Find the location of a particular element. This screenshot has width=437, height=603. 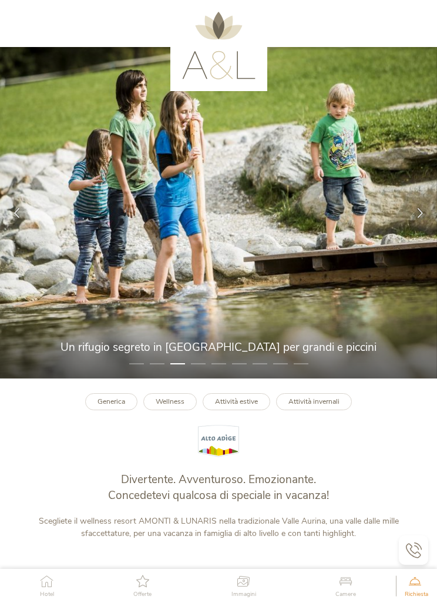

a: AMONTI & LUNARIS Wellnessresort is located at coordinates (219, 45).